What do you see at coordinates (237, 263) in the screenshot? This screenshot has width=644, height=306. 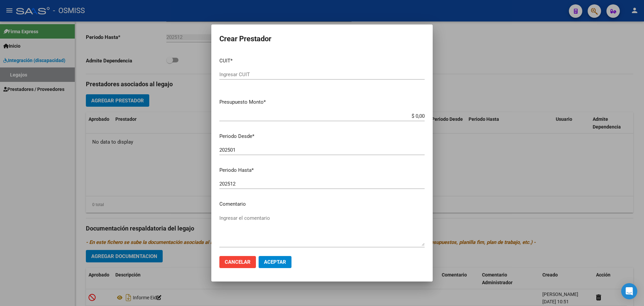 I see `span: Cancelar` at bounding box center [237, 263].